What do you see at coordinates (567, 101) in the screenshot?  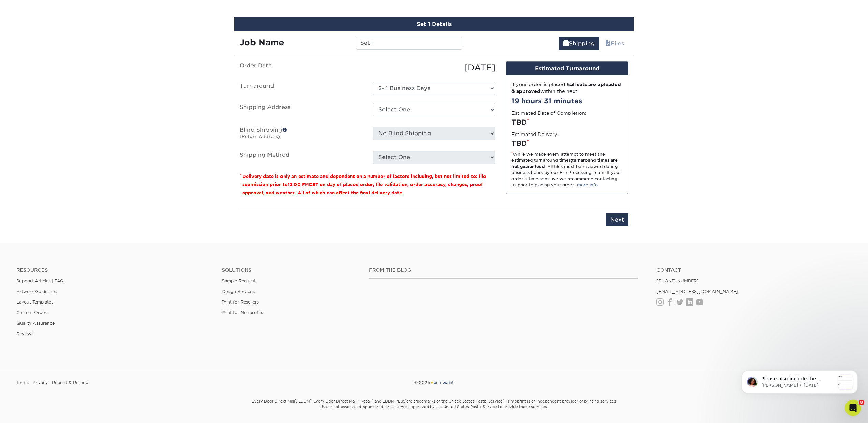 I see `div: 19 hours 31 minutes` at bounding box center [567, 101].